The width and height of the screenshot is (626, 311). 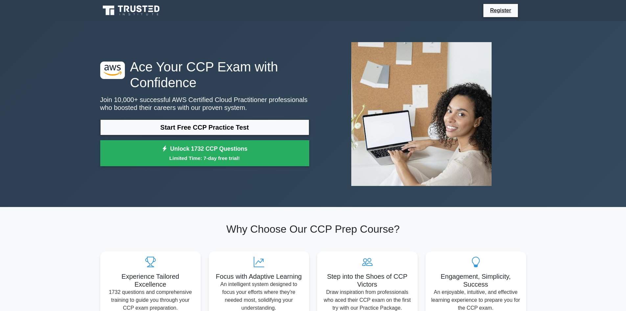 I want to click on h5: Experience Tailored Excellence, so click(x=151, y=280).